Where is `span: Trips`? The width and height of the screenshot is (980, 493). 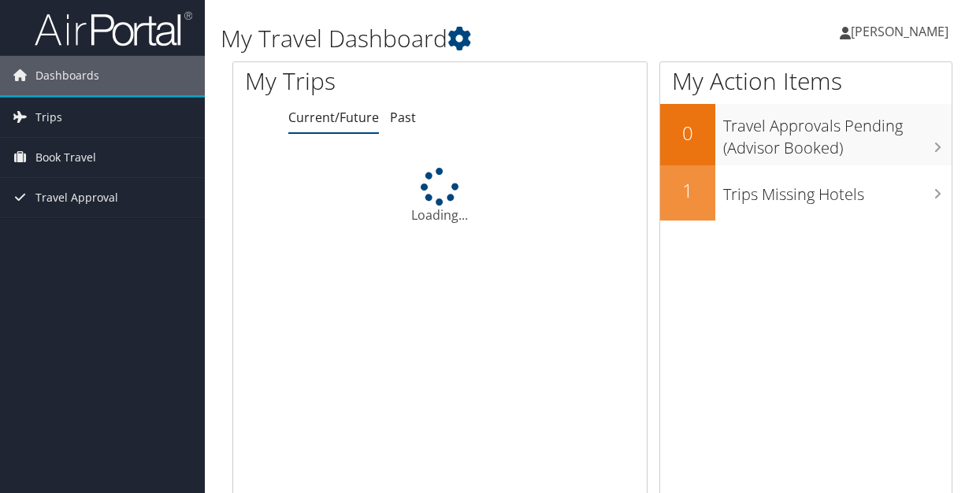
span: Trips is located at coordinates (49, 118).